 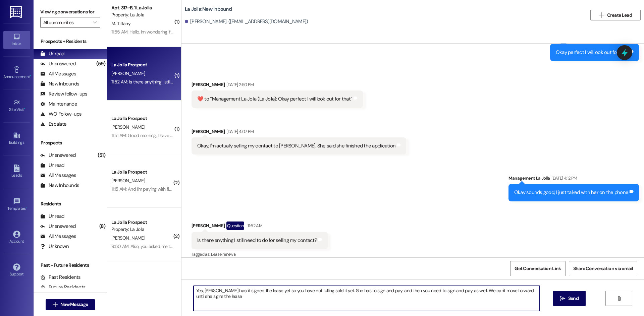 What do you see at coordinates (569, 298) in the screenshot?
I see `button: Send` at bounding box center [569, 298].